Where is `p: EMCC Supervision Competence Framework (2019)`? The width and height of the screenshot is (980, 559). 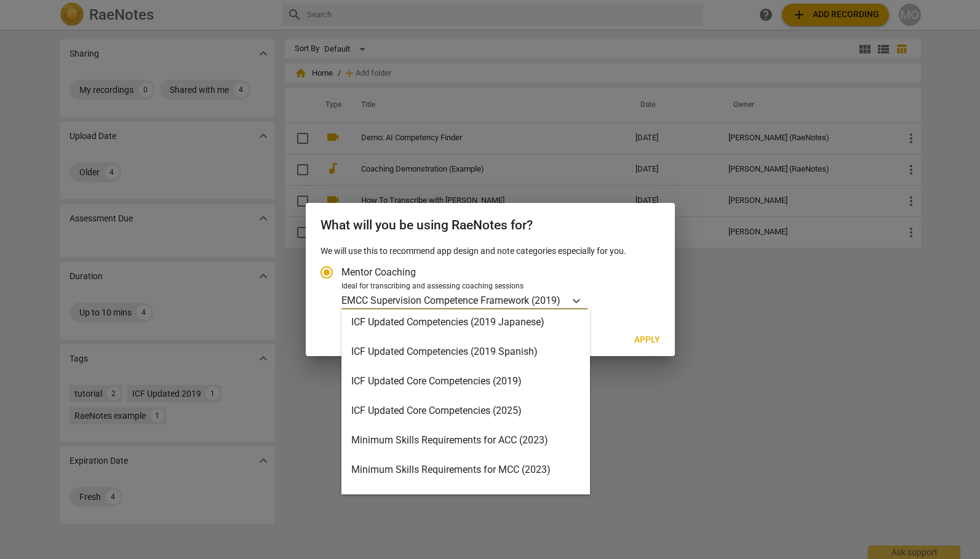 p: EMCC Supervision Competence Framework (2019) is located at coordinates (451, 300).